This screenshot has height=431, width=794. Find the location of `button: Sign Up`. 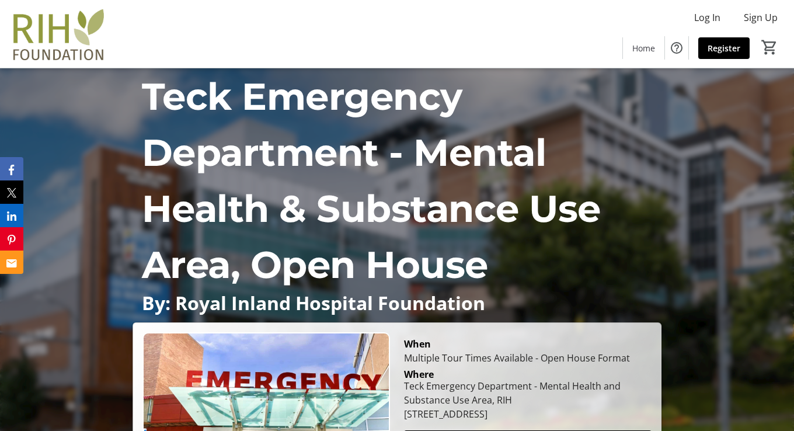

button: Sign Up is located at coordinates (761, 18).